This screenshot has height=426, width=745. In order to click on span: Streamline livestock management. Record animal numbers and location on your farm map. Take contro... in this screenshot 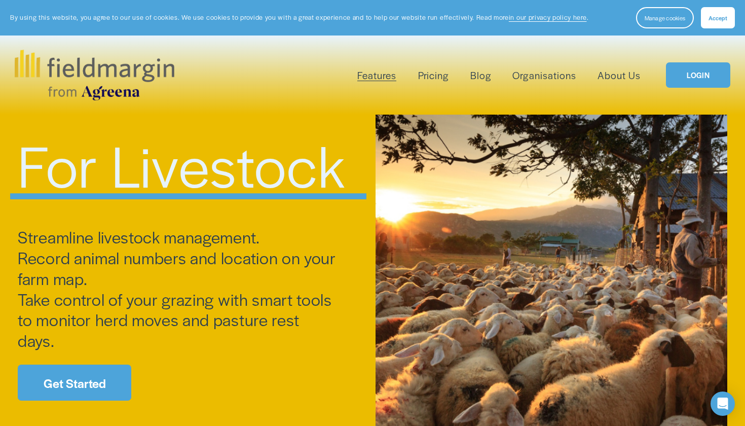, I will do `click(178, 288)`.